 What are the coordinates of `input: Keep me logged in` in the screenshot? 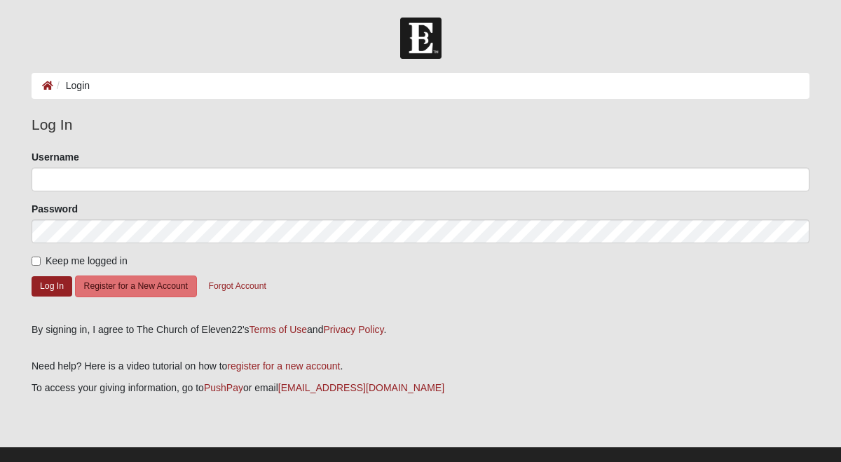 It's located at (36, 261).